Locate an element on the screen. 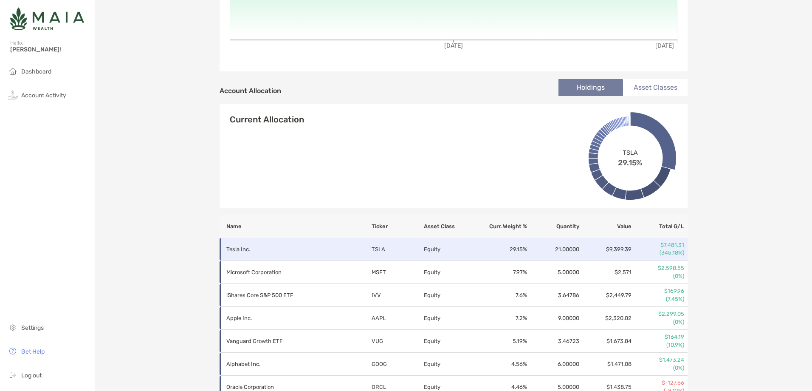 The width and height of the screenshot is (812, 391). td: 7.97 % is located at coordinates (502, 272).